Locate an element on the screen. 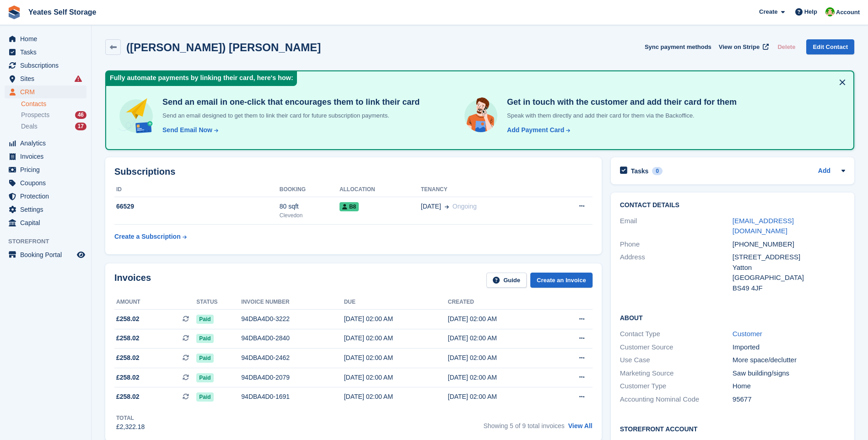 Image resolution: width=868 pixels, height=440 pixels. a: Add is located at coordinates (824, 171).